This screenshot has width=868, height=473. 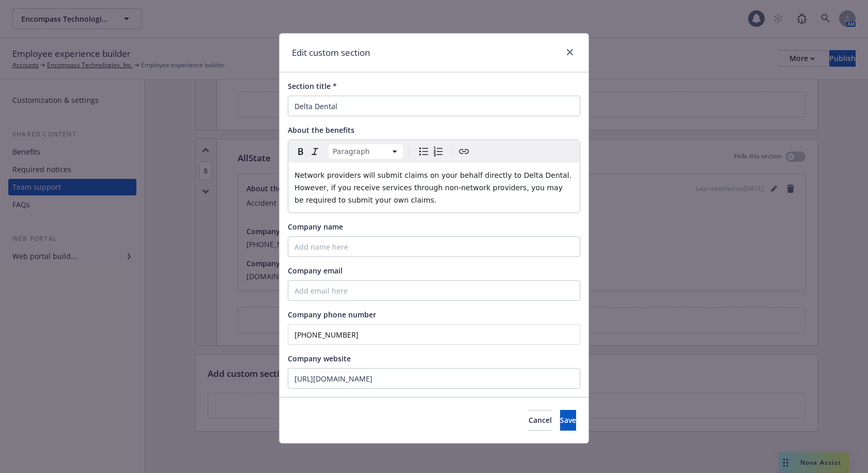 What do you see at coordinates (434, 378) in the screenshot?
I see `input: Add website here` at bounding box center [434, 378].